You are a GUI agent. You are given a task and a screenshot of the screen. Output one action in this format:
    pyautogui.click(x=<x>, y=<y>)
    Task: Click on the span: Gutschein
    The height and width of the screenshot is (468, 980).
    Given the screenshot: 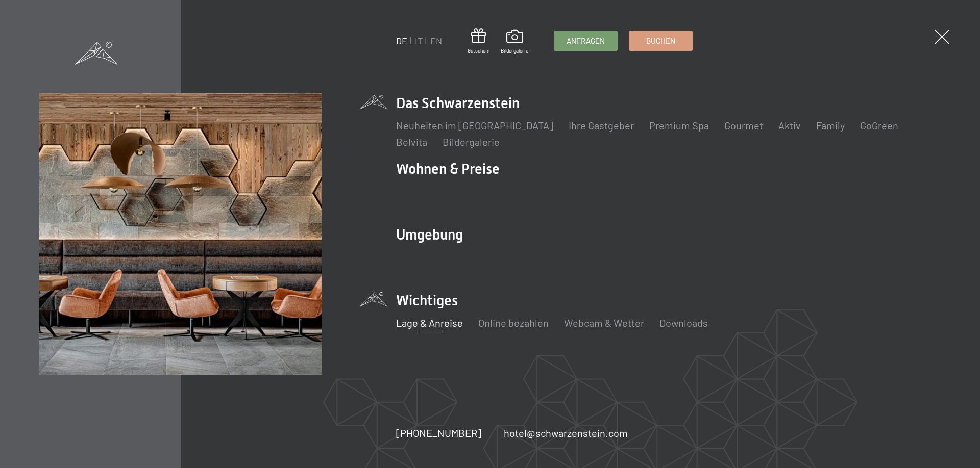 What is the action you would take?
    pyautogui.click(x=478, y=51)
    